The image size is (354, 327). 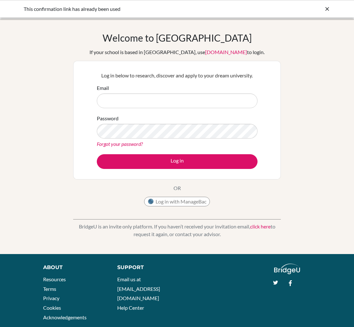 I want to click on a: Resources, so click(x=54, y=279).